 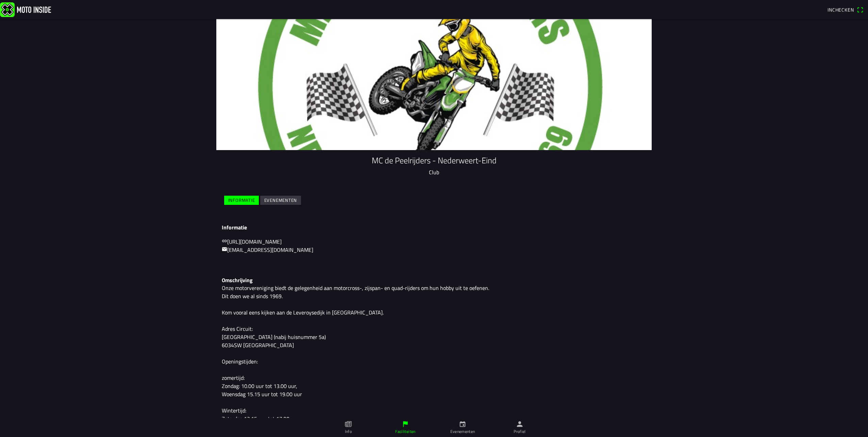 What do you see at coordinates (224, 241) in the screenshot?
I see `ion-icon: link` at bounding box center [224, 241].